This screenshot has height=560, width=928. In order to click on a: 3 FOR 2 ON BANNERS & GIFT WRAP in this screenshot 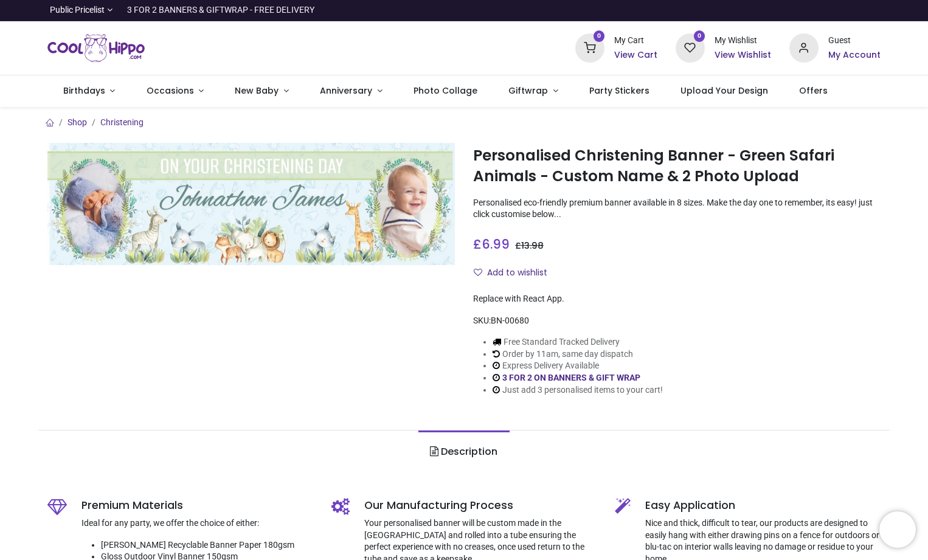, I will do `click(571, 378)`.